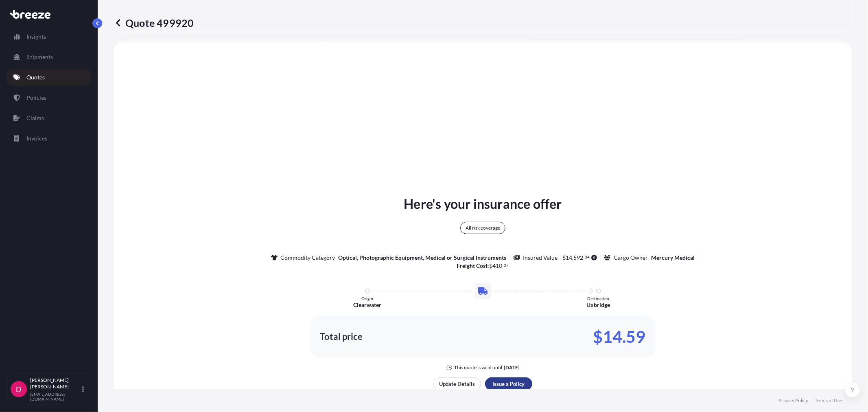 Image resolution: width=868 pixels, height=412 pixels. Describe the element at coordinates (19, 389) in the screenshot. I see `span: D` at that location.